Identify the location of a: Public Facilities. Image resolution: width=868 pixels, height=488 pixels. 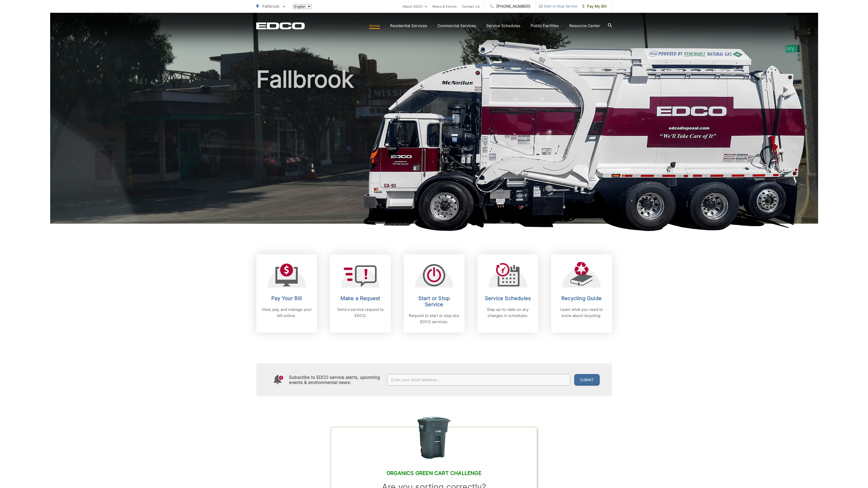
(544, 26).